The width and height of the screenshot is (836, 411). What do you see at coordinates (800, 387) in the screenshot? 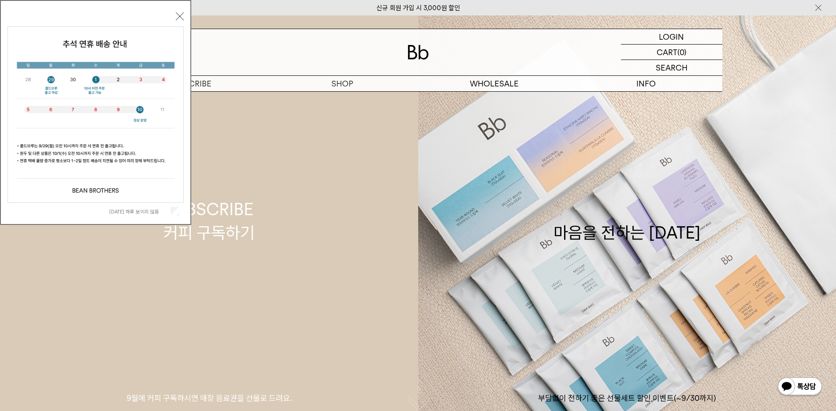
I see `img: 카카오톡 채널 1:1 채팅 버튼` at bounding box center [800, 387].